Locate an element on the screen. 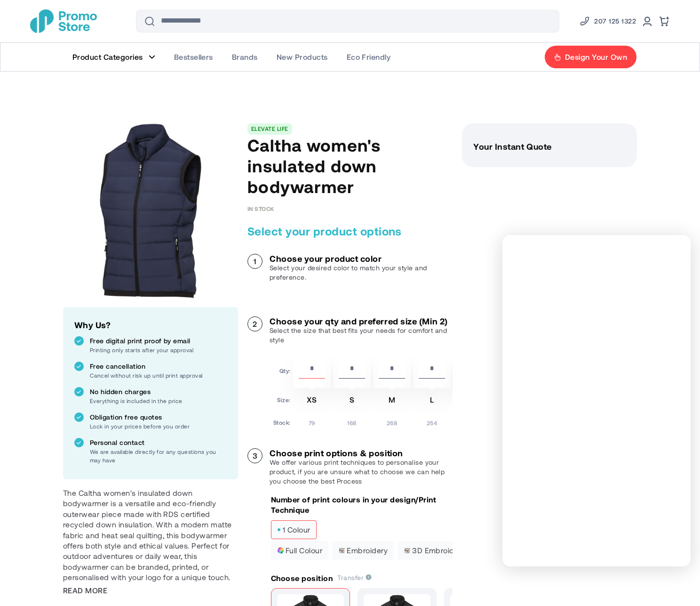 The height and width of the screenshot is (606, 700). a: Eco Friendly is located at coordinates (369, 57).